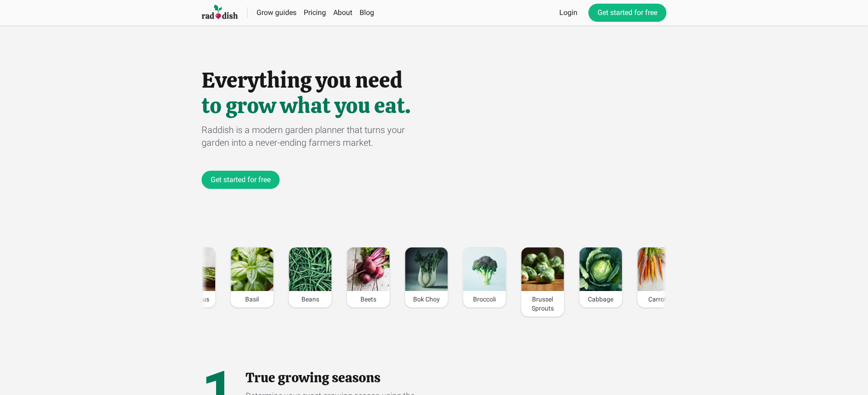 This screenshot has width=868, height=395. What do you see at coordinates (310, 277) in the screenshot?
I see `a: Image of BeansBeans` at bounding box center [310, 277].